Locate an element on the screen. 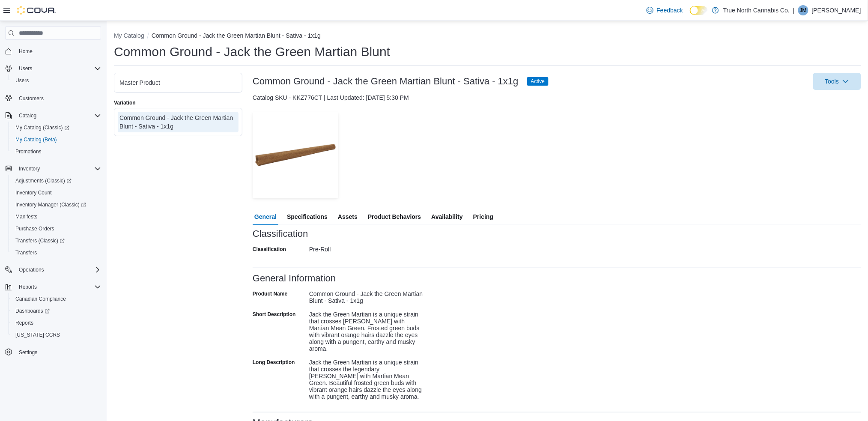 This screenshot has width=868, height=421. a: Inventory Count is located at coordinates (33, 193).